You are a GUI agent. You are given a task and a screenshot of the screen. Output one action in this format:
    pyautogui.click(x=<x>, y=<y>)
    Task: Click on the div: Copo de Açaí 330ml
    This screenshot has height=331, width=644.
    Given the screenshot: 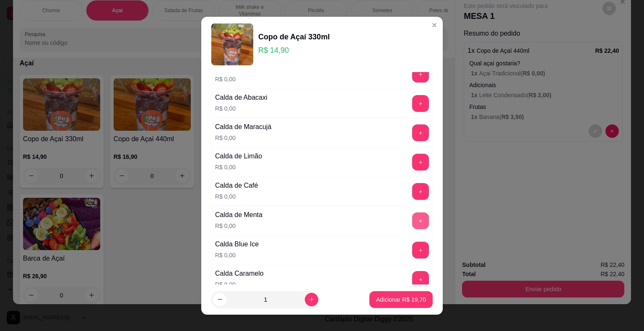 What is the action you would take?
    pyautogui.click(x=294, y=37)
    